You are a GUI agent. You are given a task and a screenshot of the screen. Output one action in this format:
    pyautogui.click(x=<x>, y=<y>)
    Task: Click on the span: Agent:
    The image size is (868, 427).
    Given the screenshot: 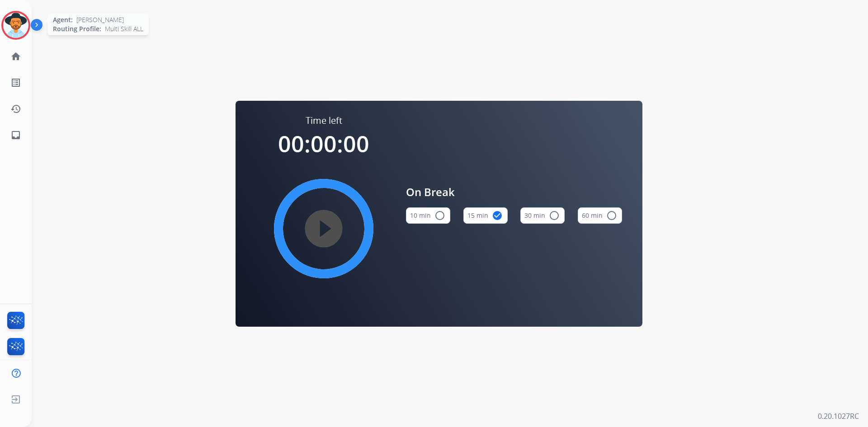 What is the action you would take?
    pyautogui.click(x=63, y=20)
    